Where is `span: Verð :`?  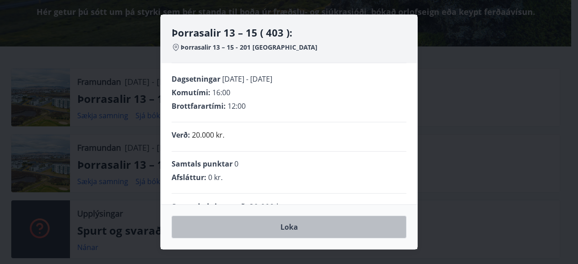 span: Verð : is located at coordinates (181, 135).